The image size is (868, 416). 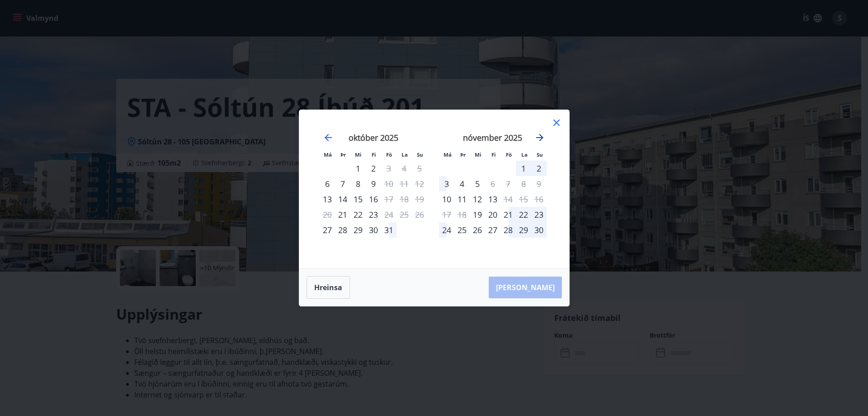 I want to click on td: Choose fimmtudagur, 27. nóvember 2025 as your check-in date. It’s available., so click(x=493, y=230).